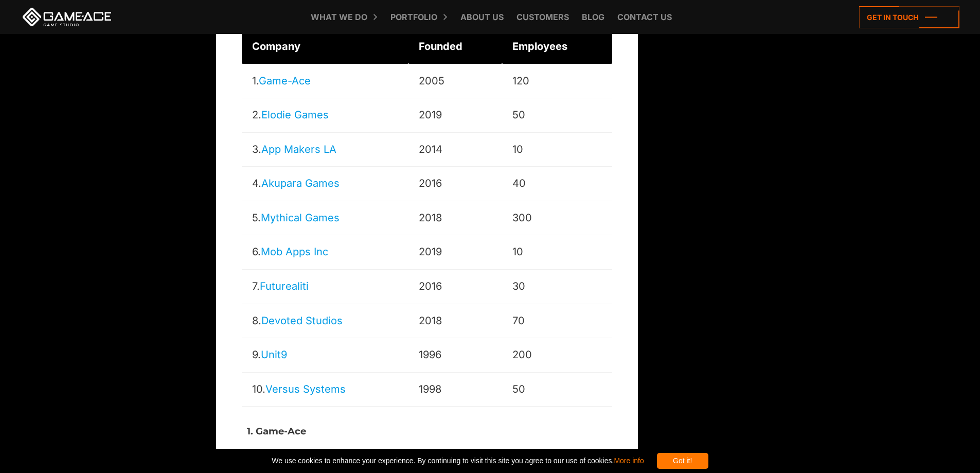  What do you see at coordinates (300, 183) in the screenshot?
I see `a: Akupara Games` at bounding box center [300, 183].